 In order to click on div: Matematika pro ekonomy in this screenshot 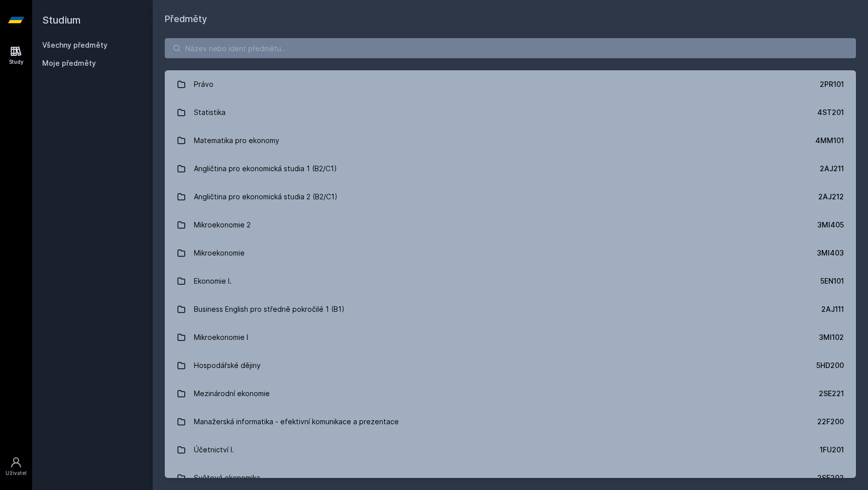, I will do `click(237, 141)`.